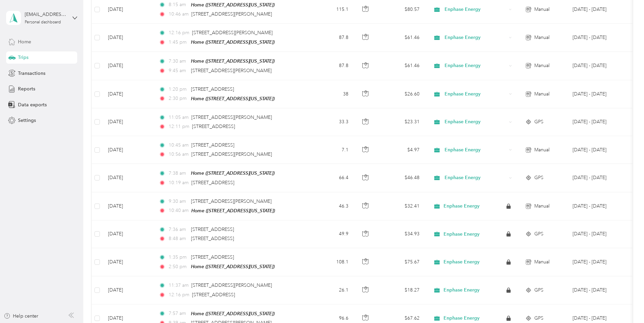  Describe the element at coordinates (43, 22) in the screenshot. I see `div: Personal dashboard` at that location.